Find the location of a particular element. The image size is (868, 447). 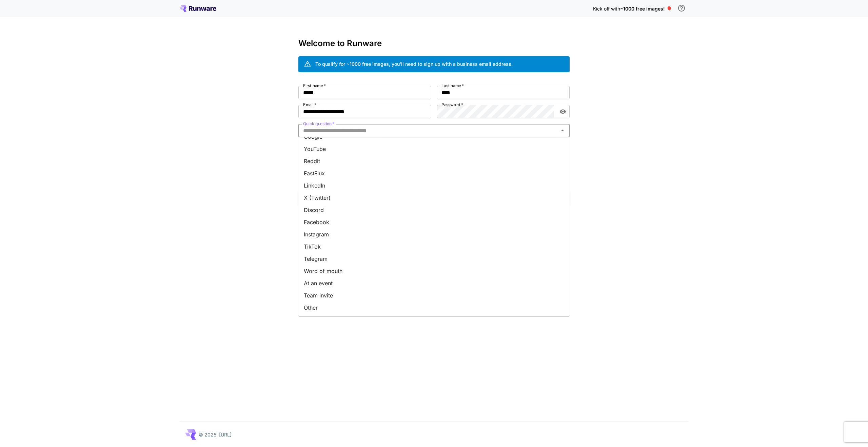

li: Other is located at coordinates (434, 307).